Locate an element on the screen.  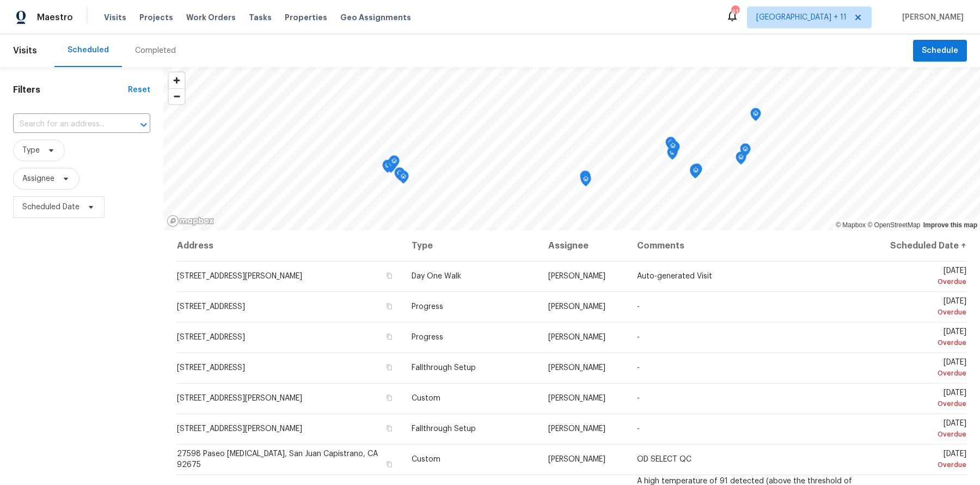
button: Open is located at coordinates (144, 125).